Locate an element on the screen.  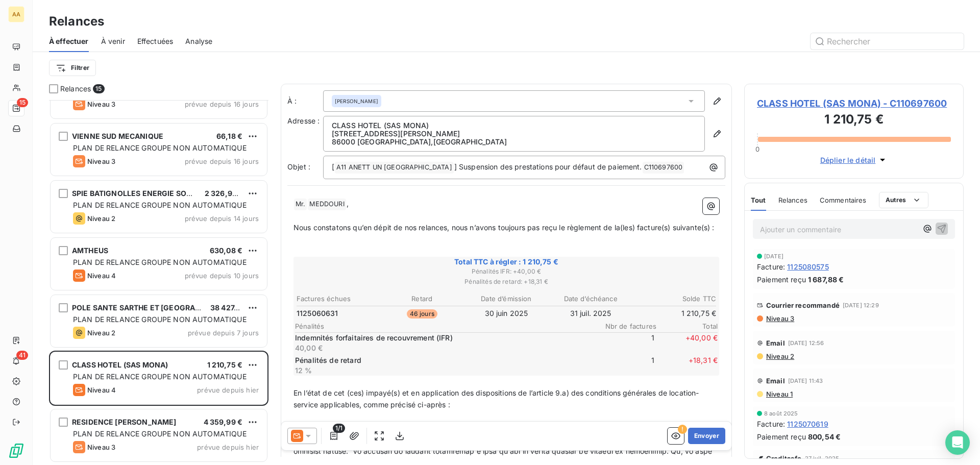
p: Pénalités de retard is located at coordinates (443, 361).